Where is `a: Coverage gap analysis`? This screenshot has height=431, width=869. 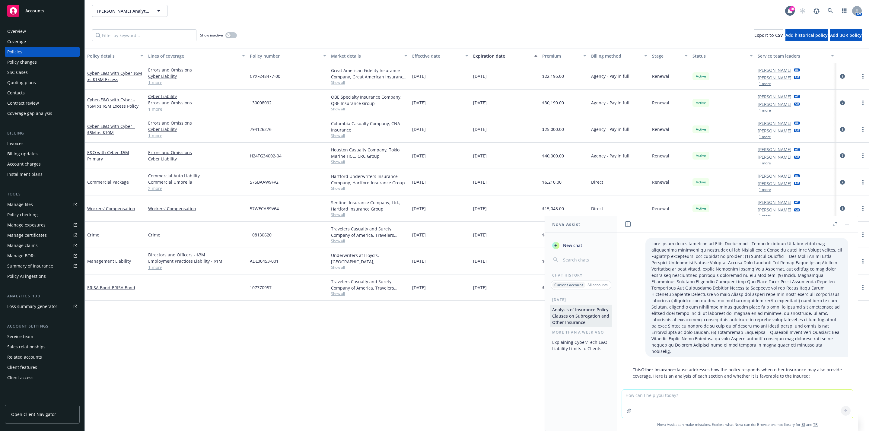
a: Coverage gap analysis is located at coordinates (42, 113).